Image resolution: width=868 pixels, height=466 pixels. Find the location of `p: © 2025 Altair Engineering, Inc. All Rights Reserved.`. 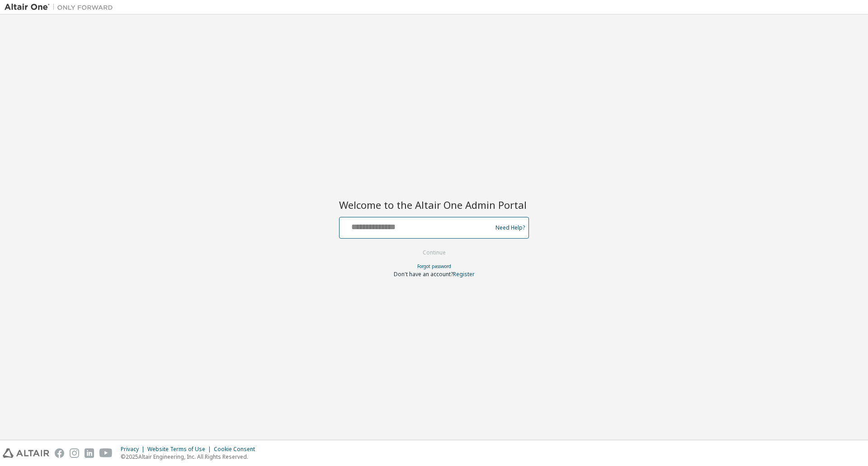

p: © 2025 Altair Engineering, Inc. All Rights Reserved. is located at coordinates (190, 456).